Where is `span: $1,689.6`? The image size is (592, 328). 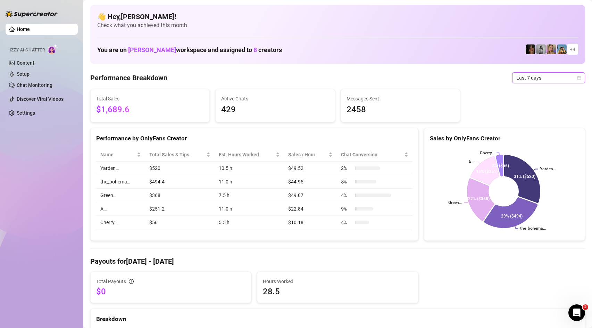
span: $1,689.6 is located at coordinates (150, 110).